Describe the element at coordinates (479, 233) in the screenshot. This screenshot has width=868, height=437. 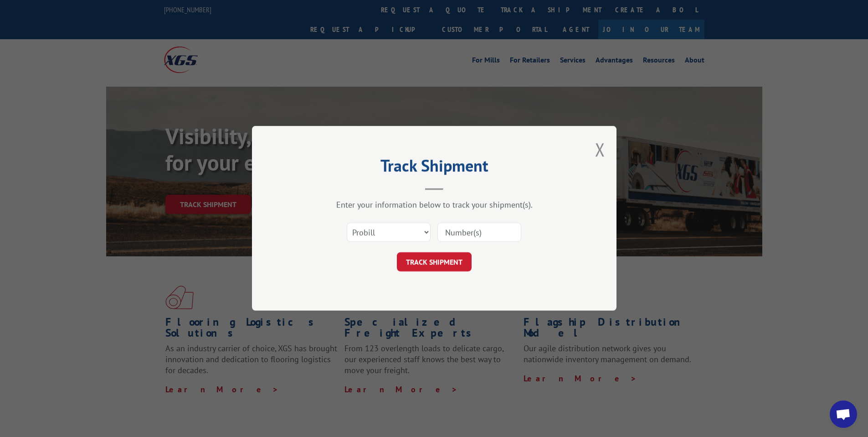
I see `input: Number(s)` at that location.